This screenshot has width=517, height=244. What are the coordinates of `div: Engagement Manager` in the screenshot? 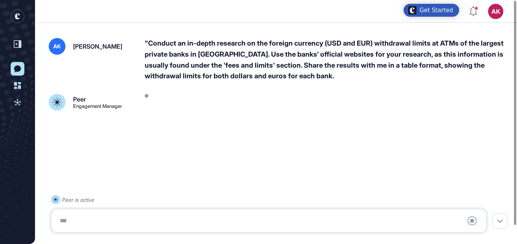 It's located at (97, 106).